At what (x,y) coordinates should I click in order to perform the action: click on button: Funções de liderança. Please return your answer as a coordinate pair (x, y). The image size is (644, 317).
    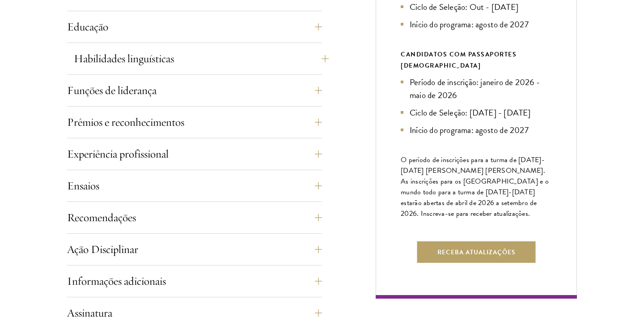
    Looking at the image, I should click on (195, 90).